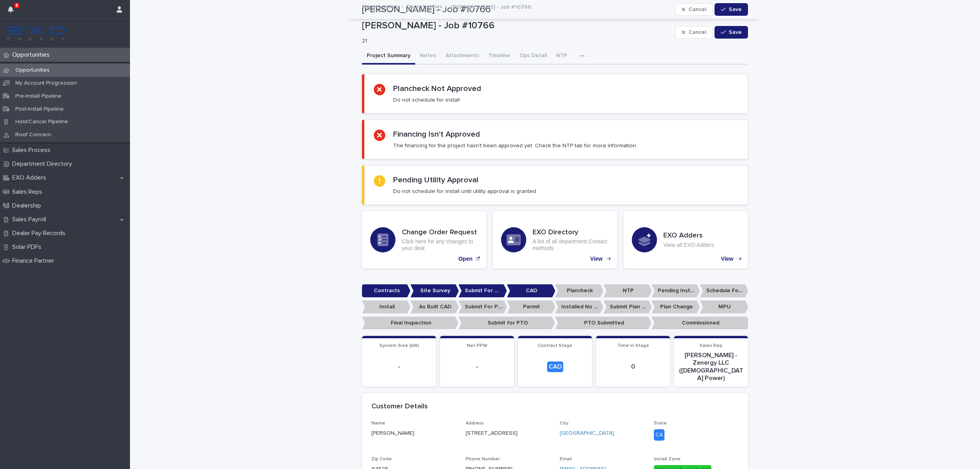 The height and width of the screenshot is (469, 980). I want to click on span: Net PPW, so click(477, 345).